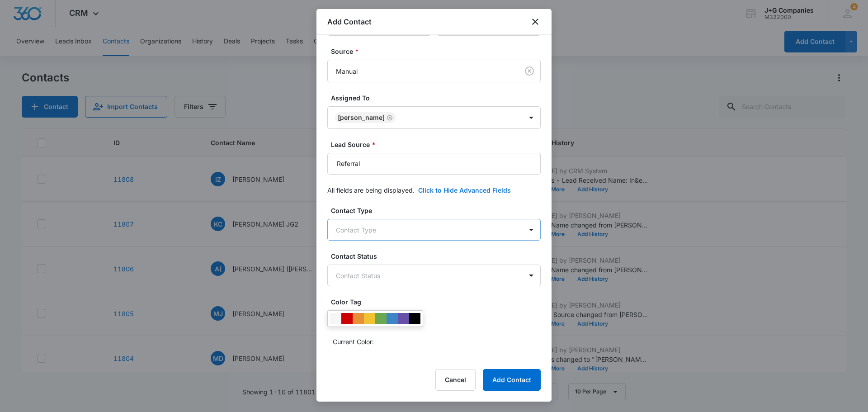  What do you see at coordinates (392, 318) in the screenshot?
I see `div: #3d85c6` at bounding box center [392, 318].